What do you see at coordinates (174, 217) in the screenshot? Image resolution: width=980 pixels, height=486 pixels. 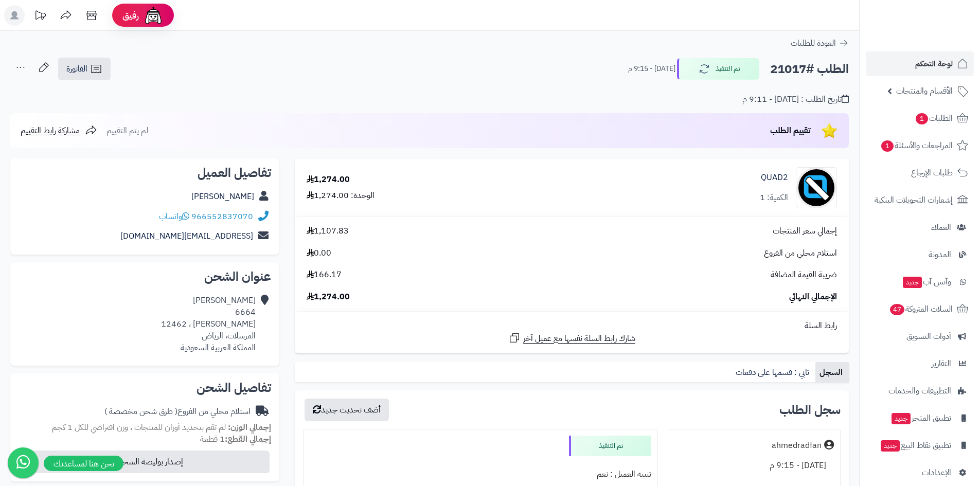 I see `span: واتساب` at bounding box center [174, 217].